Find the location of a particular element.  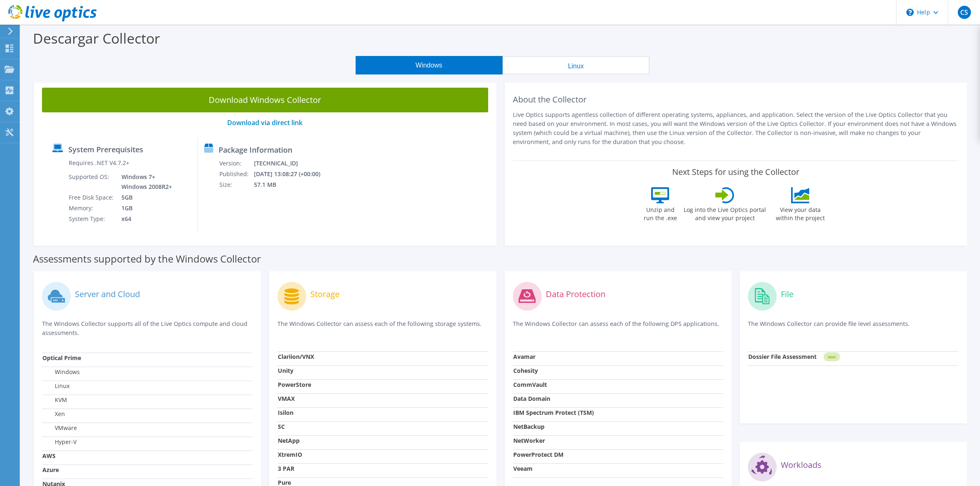

tspan: NEW! is located at coordinates (832, 357).